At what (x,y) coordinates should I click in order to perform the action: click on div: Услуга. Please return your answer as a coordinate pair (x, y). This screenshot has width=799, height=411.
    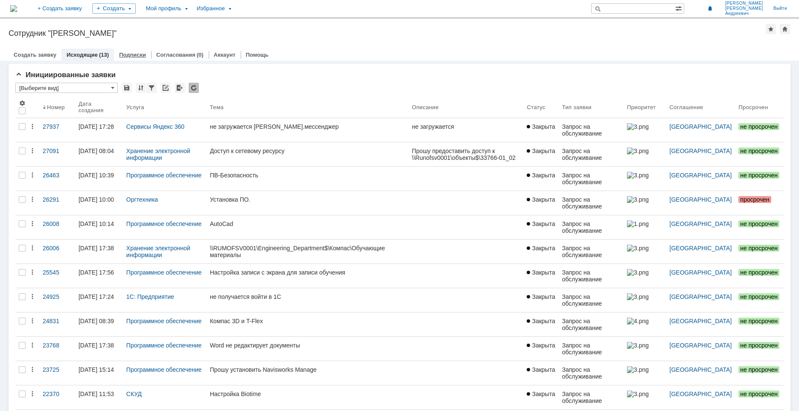
    Looking at the image, I should click on (135, 107).